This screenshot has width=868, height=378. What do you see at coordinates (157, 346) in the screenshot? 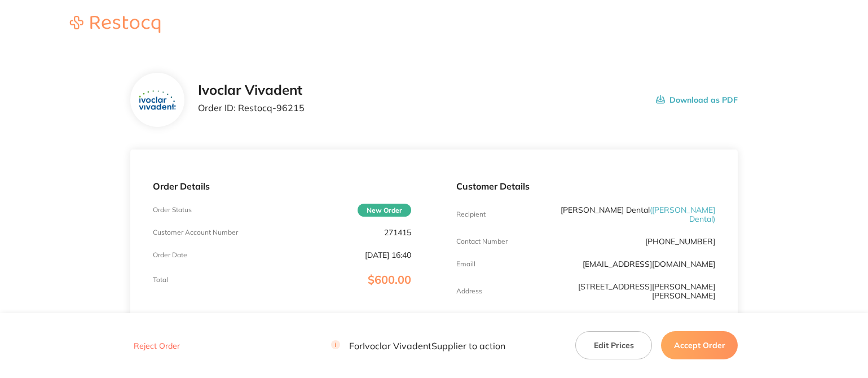
I see `button: Reject Order` at bounding box center [157, 346].